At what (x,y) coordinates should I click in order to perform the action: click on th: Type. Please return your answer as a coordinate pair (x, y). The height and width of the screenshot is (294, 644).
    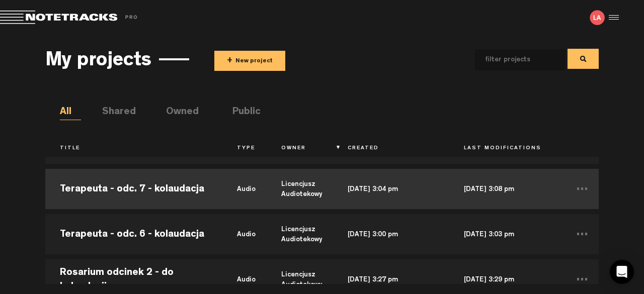
    Looking at the image, I should click on (244, 149).